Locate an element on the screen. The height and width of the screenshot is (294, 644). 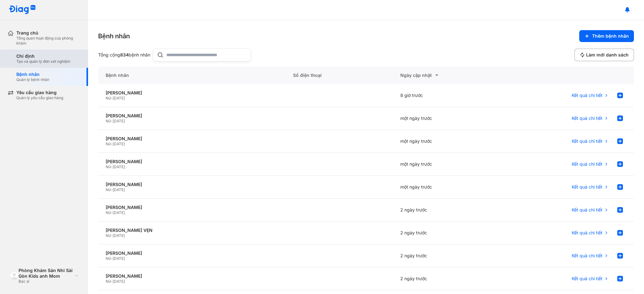
div: Tổng cộng bệnh nhân is located at coordinates (124, 55).